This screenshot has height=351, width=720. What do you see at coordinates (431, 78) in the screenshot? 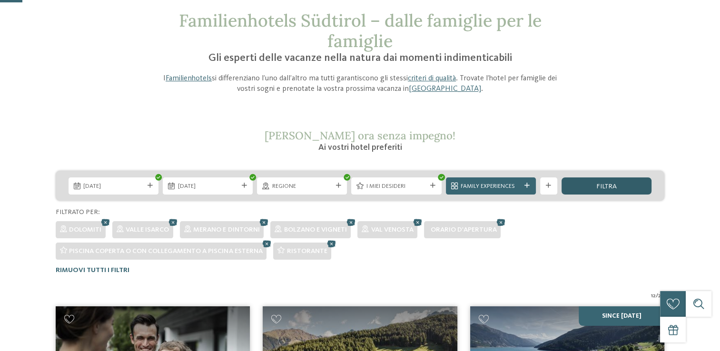
I see `a: criteri di qualità` at bounding box center [431, 78].